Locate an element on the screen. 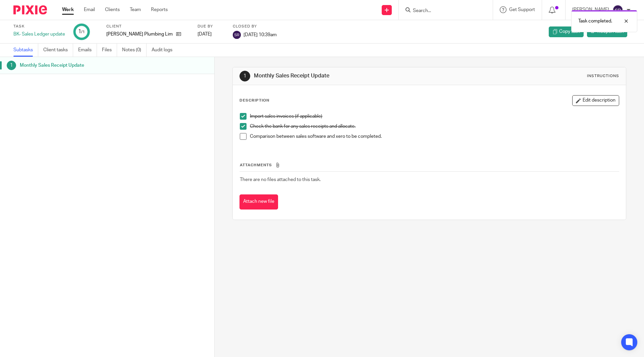 The width and height of the screenshot is (644, 357). a: Clients is located at coordinates (112, 10).